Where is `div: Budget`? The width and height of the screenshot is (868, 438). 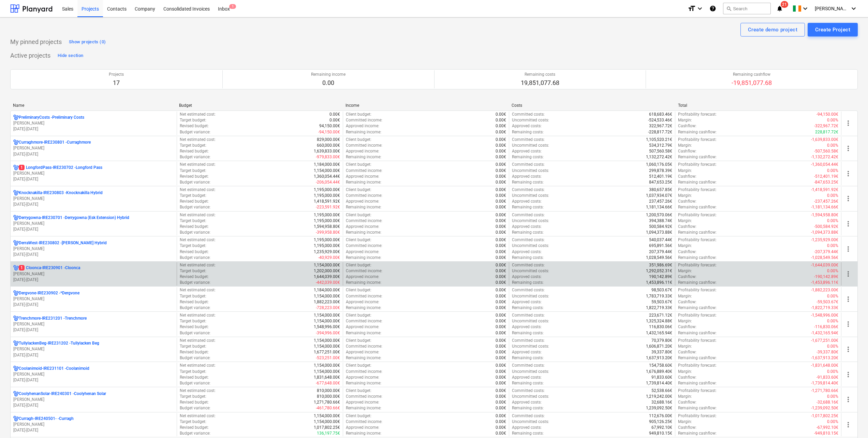 div: Budget is located at coordinates (260, 106).